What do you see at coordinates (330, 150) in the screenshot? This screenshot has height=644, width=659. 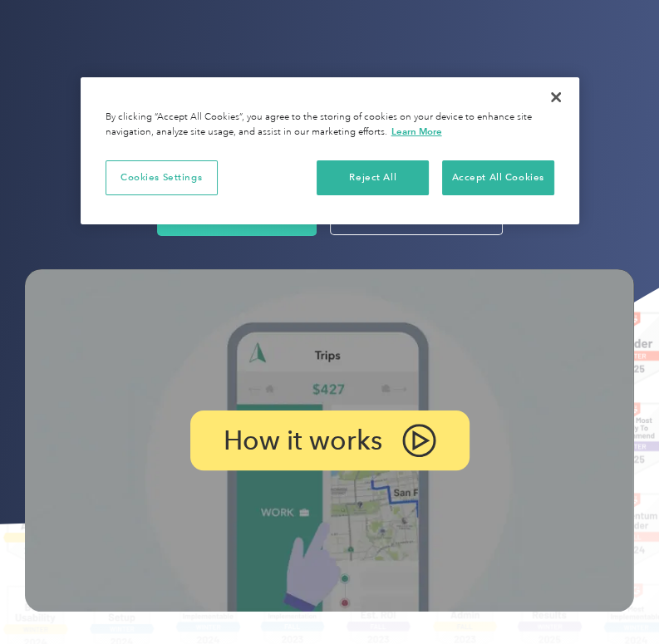 I see `div: Cookie banner` at bounding box center [330, 150].